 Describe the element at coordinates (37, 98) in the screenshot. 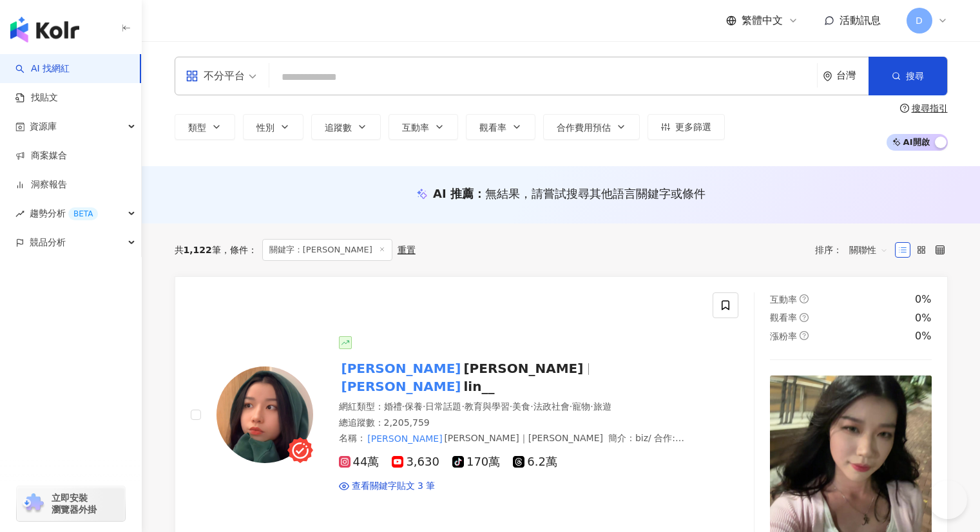

I see `a: 找貼文` at that location.